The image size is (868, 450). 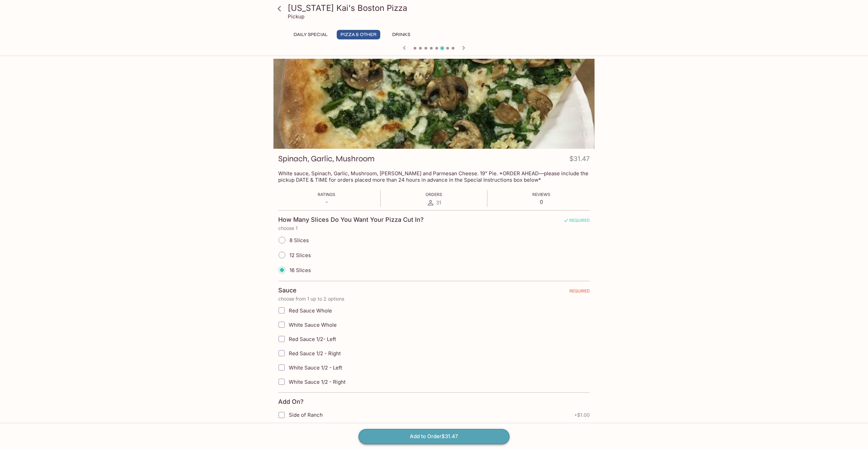 What do you see at coordinates (291, 402) in the screenshot?
I see `h4: Add On?` at bounding box center [291, 402].